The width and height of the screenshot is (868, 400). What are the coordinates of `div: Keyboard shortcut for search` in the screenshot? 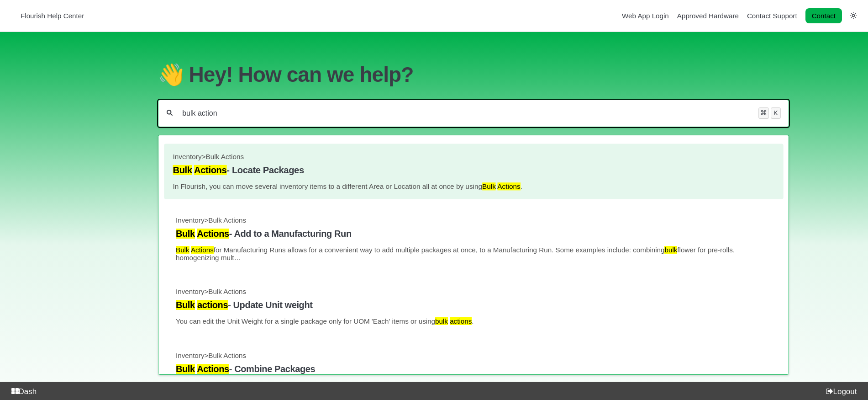 It's located at (769, 113).